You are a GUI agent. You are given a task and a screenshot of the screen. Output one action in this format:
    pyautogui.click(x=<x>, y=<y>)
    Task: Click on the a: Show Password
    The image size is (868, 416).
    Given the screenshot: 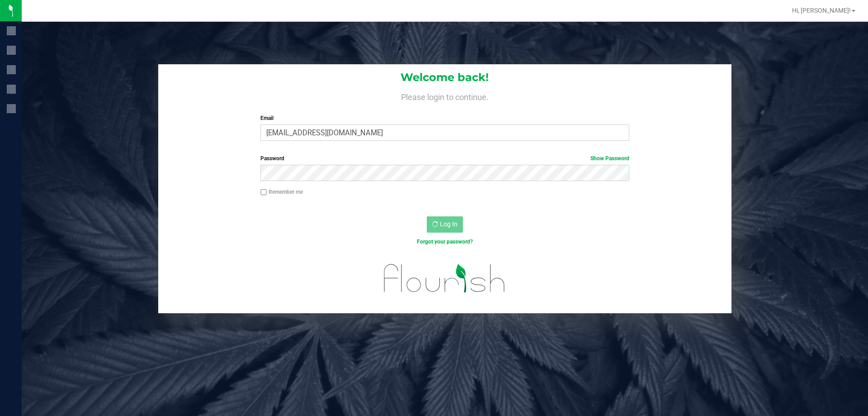 What is the action you would take?
    pyautogui.click(x=610, y=158)
    